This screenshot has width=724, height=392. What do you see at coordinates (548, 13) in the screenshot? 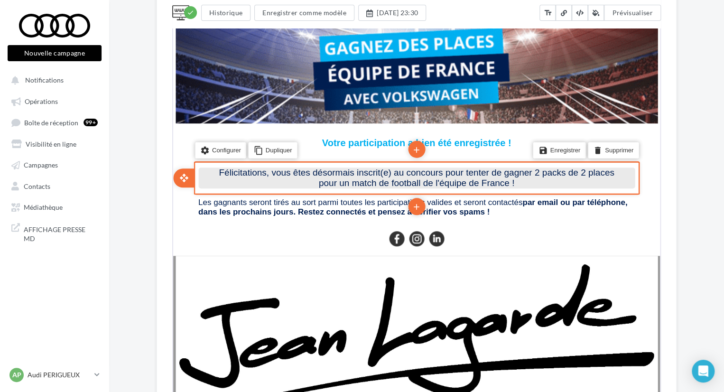
I see `button: text_fields` at bounding box center [548, 13].